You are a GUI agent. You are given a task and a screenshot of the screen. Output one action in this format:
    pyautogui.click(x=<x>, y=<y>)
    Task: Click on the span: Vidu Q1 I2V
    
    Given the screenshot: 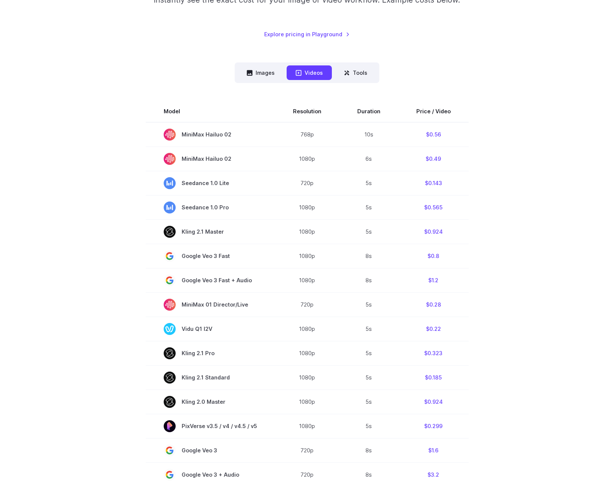 What is the action you would take?
    pyautogui.click(x=211, y=329)
    